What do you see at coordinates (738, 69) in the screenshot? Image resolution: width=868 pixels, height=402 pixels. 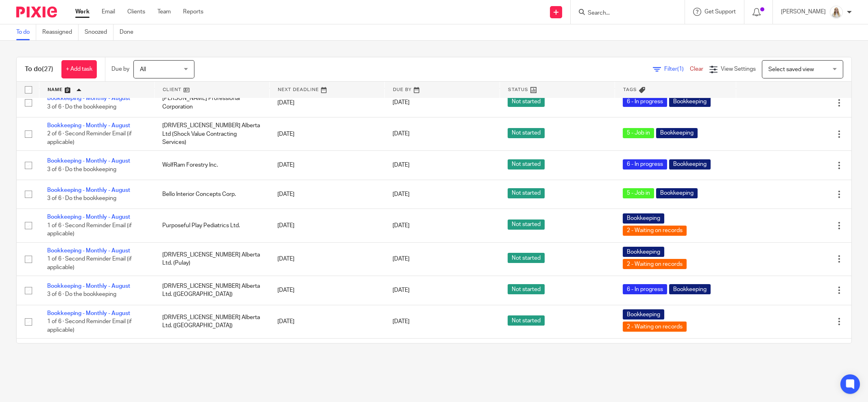 I see `span: View Settings` at bounding box center [738, 69].